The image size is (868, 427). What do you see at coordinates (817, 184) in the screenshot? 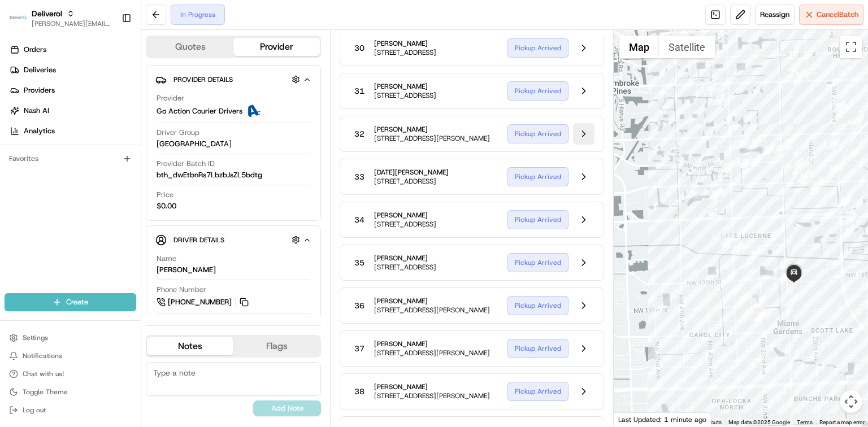
I see `div: 54` at bounding box center [817, 184].